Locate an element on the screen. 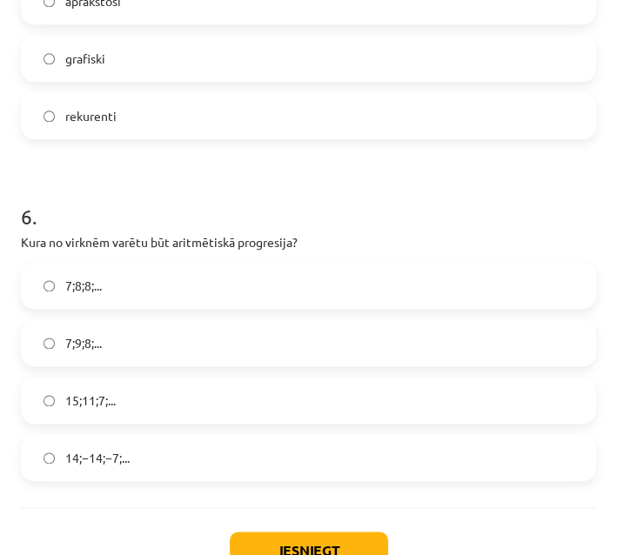  input: grafiski is located at coordinates (49, 58).